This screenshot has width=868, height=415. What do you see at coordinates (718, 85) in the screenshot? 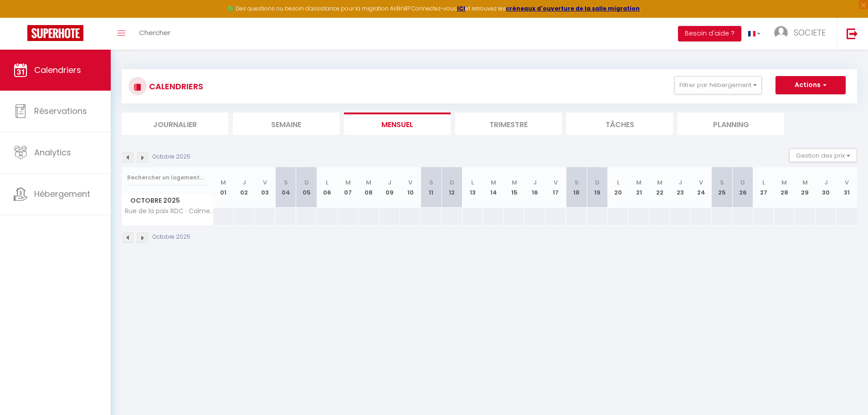
I see `button: Filtrer par hébergement` at bounding box center [718, 85].